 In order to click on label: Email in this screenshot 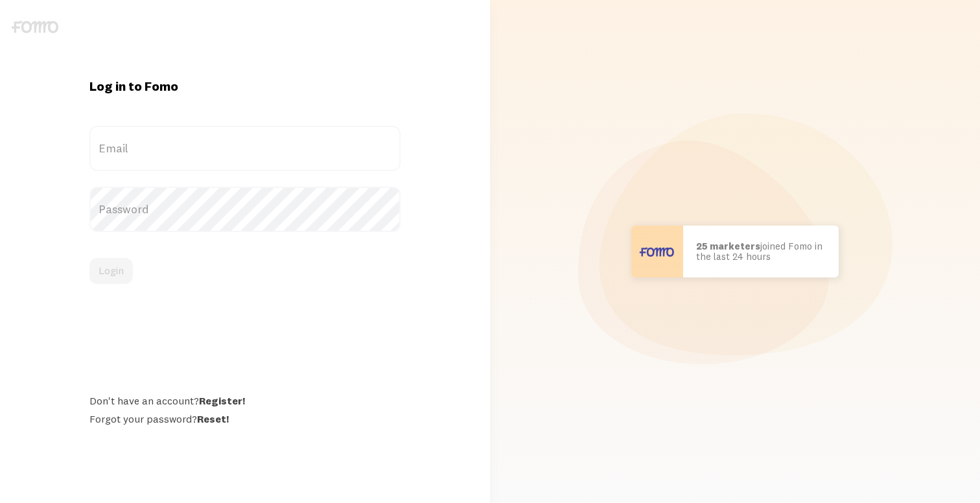, I will do `click(245, 148)`.